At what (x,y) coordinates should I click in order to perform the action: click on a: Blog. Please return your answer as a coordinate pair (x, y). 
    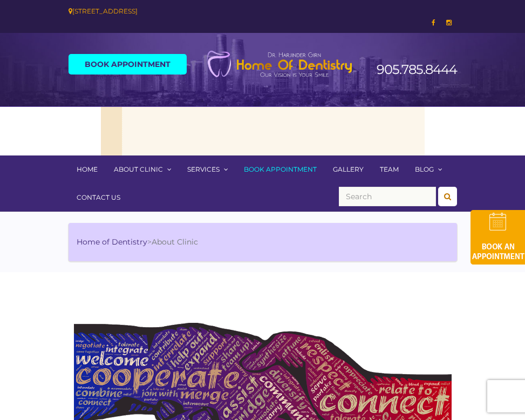
    Looking at the image, I should click on (428, 169).